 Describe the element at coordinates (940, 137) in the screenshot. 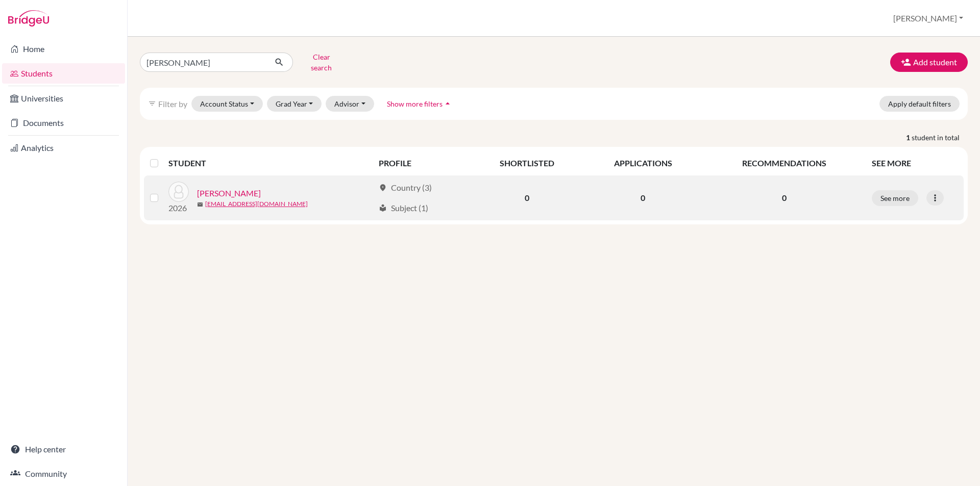

I see `span: student in total` at that location.